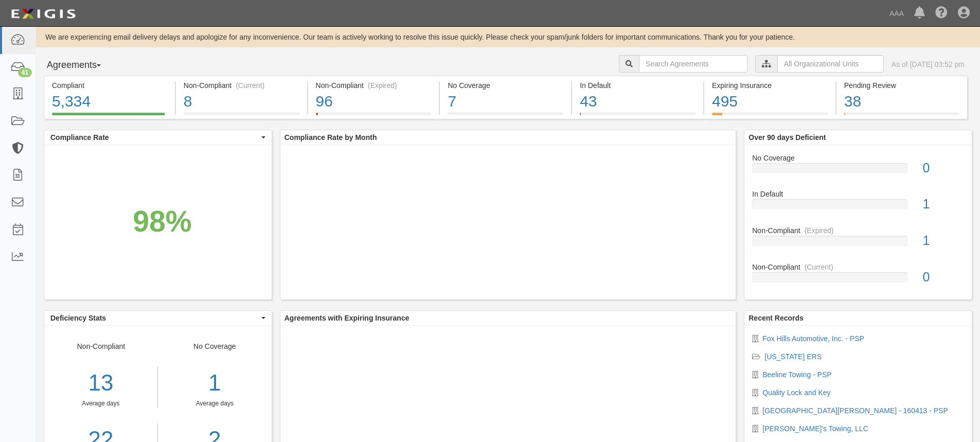 The image size is (980, 442). Describe the element at coordinates (902, 86) in the screenshot. I see `div: Pending Review` at that location.